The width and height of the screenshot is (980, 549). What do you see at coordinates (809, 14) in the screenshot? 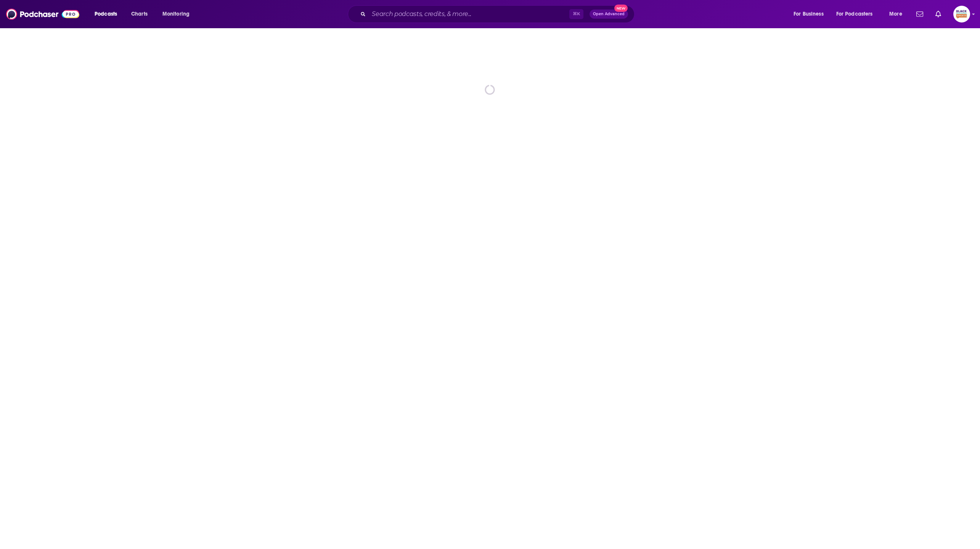
I see `span: For Business` at bounding box center [809, 14].